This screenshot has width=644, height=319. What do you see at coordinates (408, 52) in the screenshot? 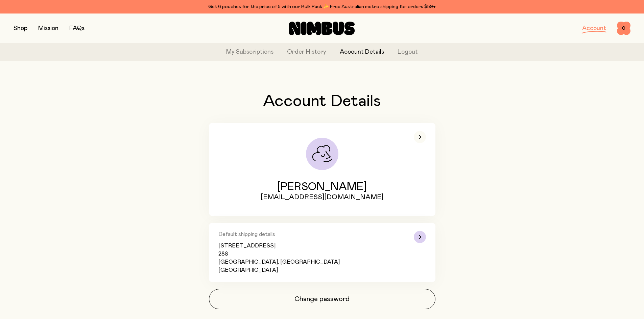
I see `button: Logout` at bounding box center [408, 52].